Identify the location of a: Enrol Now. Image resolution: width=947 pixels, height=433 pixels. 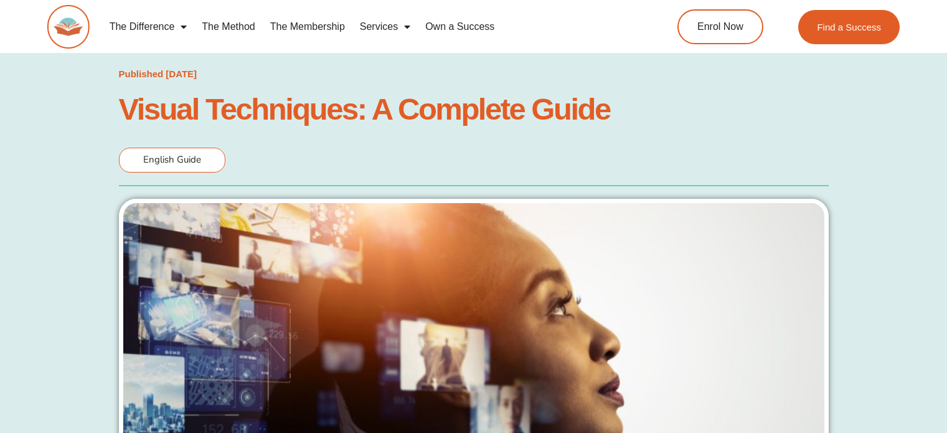
(721, 27).